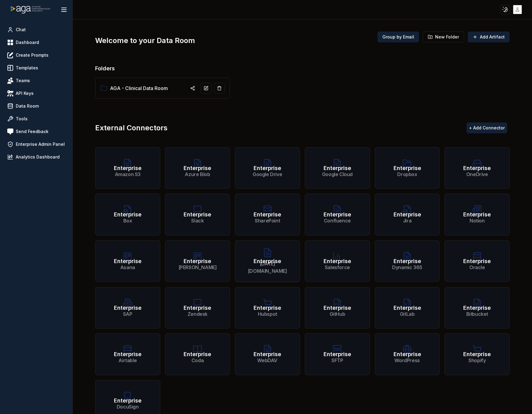 The height and width of the screenshot is (414, 532). Describe the element at coordinates (36, 106) in the screenshot. I see `a: Data Room` at that location.